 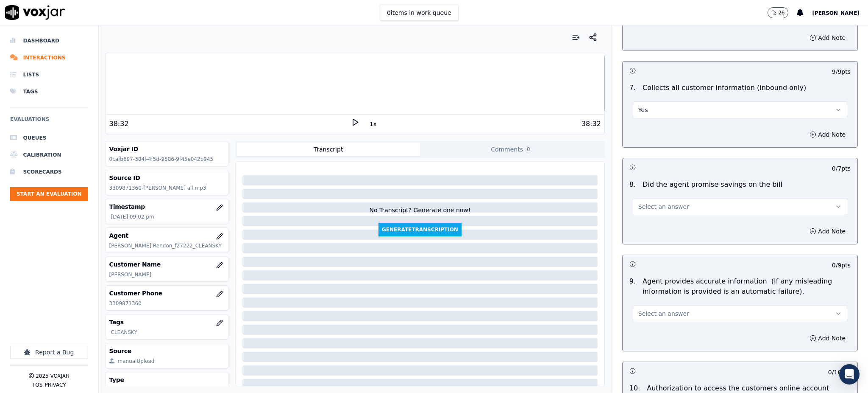 I want to click on button: TOS, so click(x=37, y=385).